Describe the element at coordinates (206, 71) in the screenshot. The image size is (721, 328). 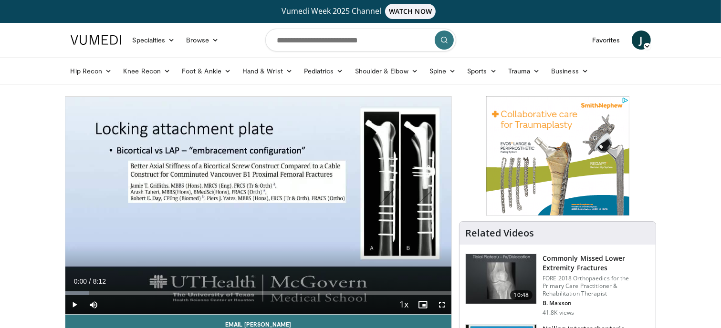
I see `a: Foot & Ankle` at that location.